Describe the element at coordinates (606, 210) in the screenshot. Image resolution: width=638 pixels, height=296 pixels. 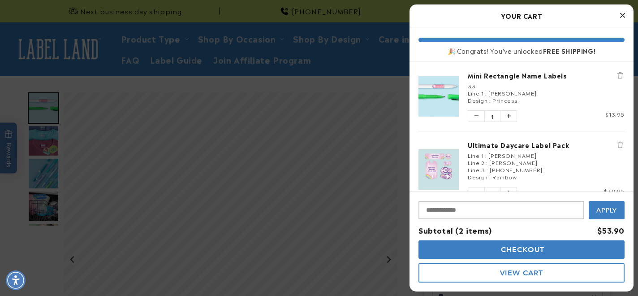
I see `button: Apply` at that location.